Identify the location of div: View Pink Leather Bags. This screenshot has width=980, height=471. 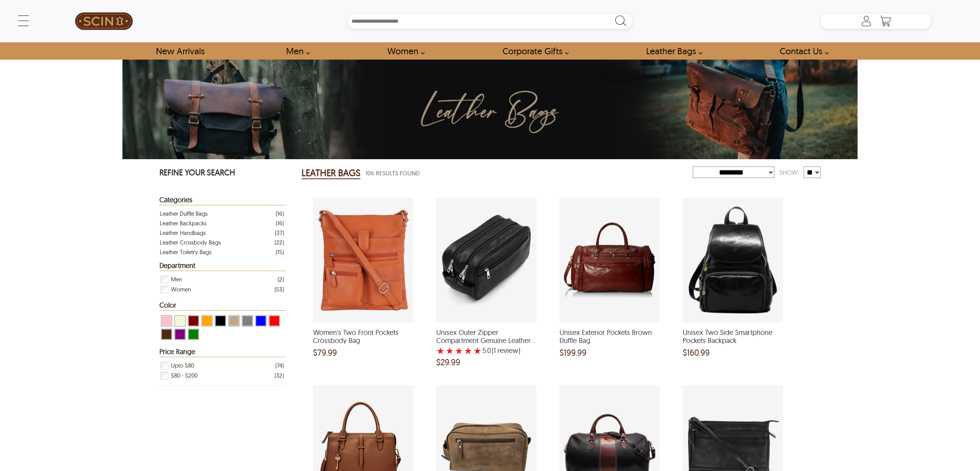
(166, 321).